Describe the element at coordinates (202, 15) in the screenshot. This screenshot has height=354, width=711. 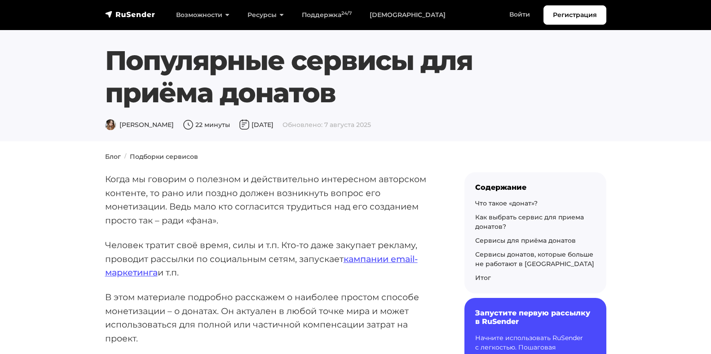
I see `a: Возможности` at that location.